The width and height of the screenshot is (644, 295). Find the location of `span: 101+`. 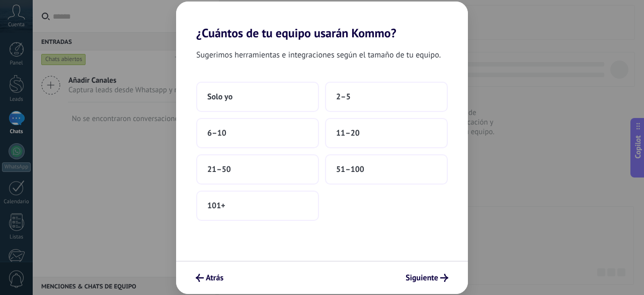

span: 101+ is located at coordinates (216, 206).